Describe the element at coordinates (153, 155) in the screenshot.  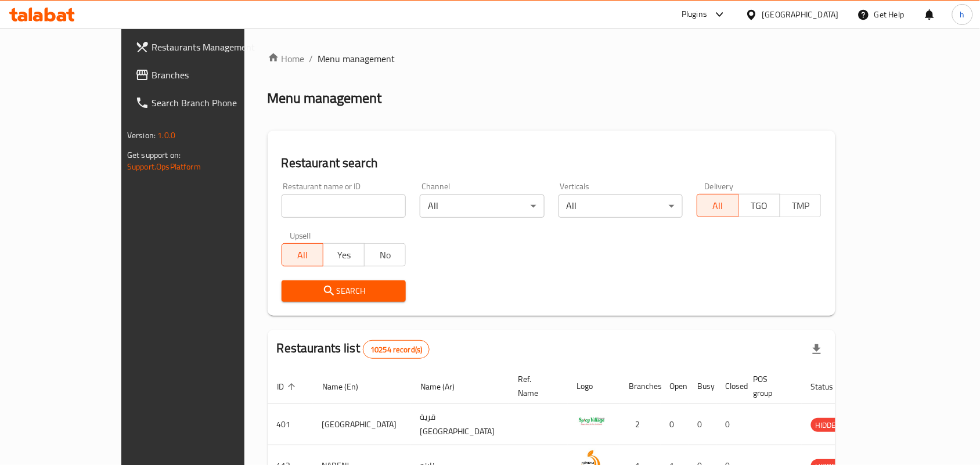
I see `span: Get support on:` at that location.